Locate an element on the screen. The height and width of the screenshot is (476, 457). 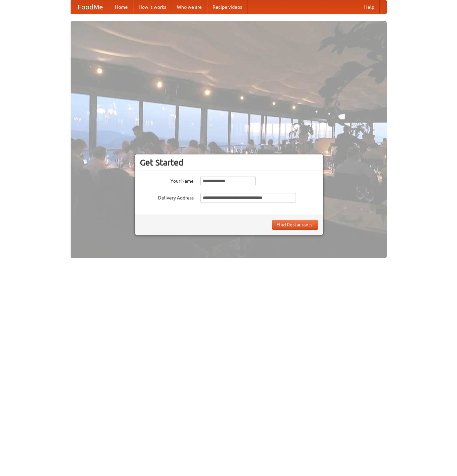
label: Delivery Address is located at coordinates (167, 197).